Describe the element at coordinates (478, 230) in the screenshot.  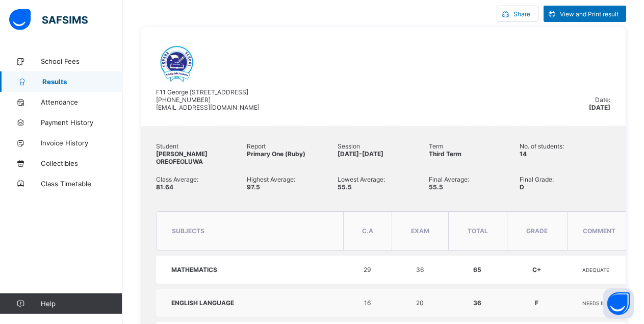
I see `span: total` at that location.